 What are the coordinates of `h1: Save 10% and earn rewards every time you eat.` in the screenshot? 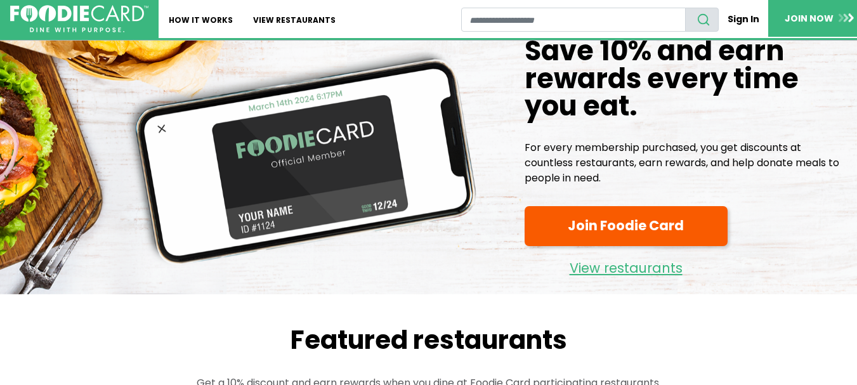 It's located at (685, 79).